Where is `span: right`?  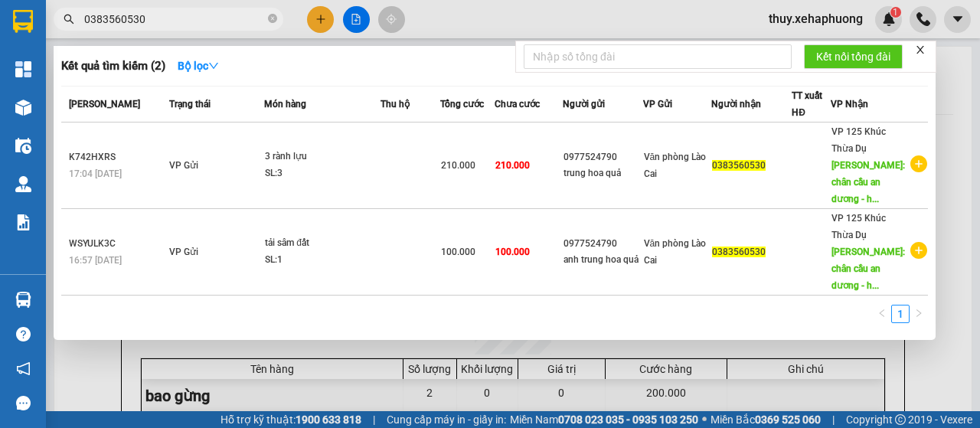
span: right is located at coordinates (919, 313).